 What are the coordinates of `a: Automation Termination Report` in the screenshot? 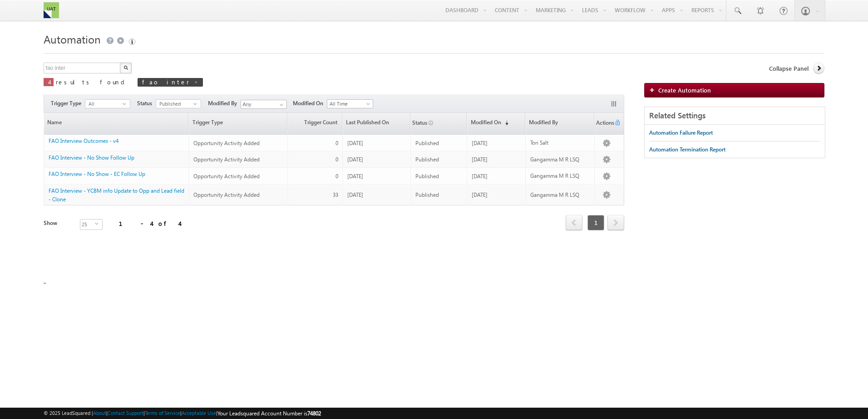 It's located at (687, 149).